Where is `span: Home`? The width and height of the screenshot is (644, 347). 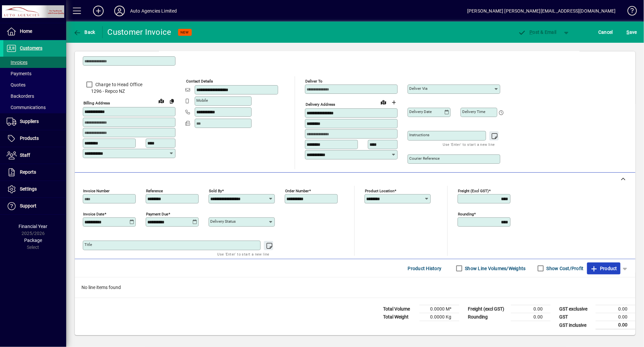
span: Home is located at coordinates (26, 31).